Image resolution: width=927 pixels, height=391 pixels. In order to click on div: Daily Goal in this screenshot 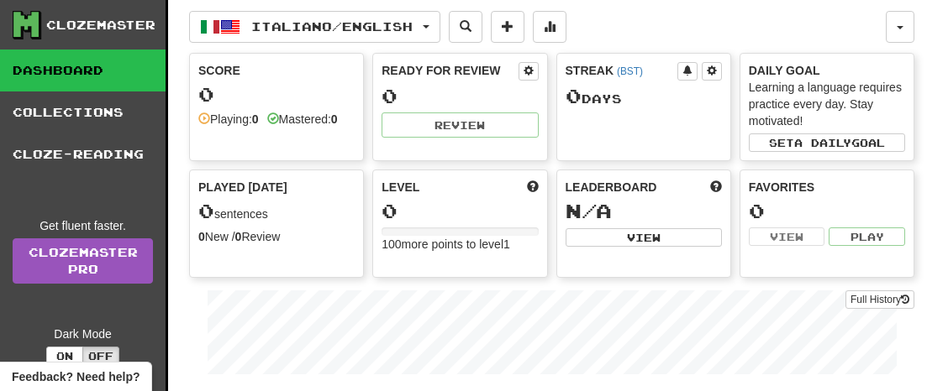, I will do `click(827, 71)`.